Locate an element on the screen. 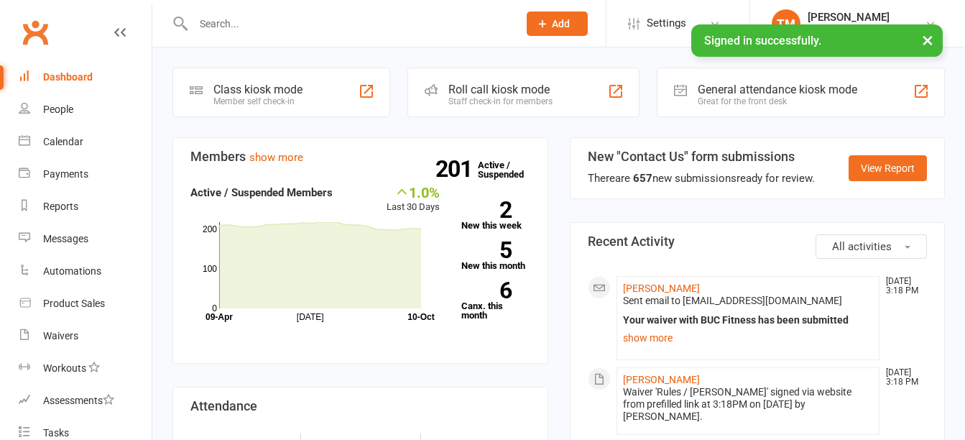 The width and height of the screenshot is (965, 440). a: Product Sales is located at coordinates (85, 303).